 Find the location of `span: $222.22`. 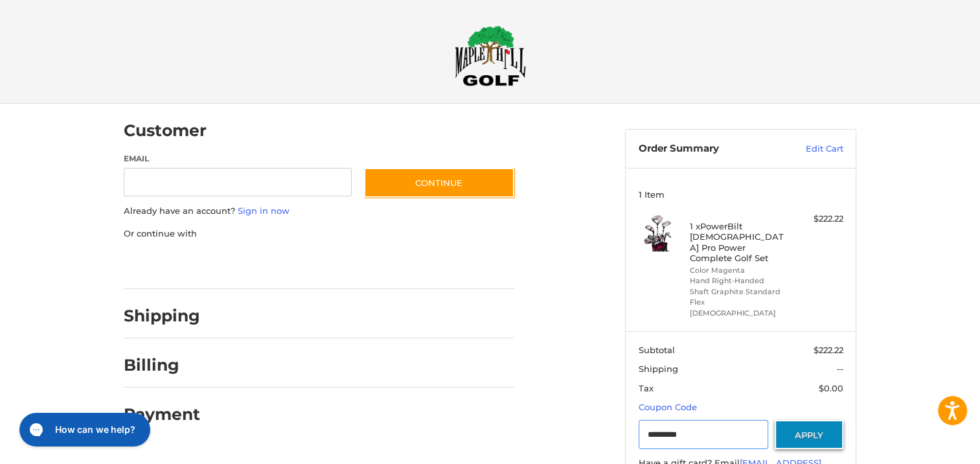

span: $222.22 is located at coordinates (828, 350).